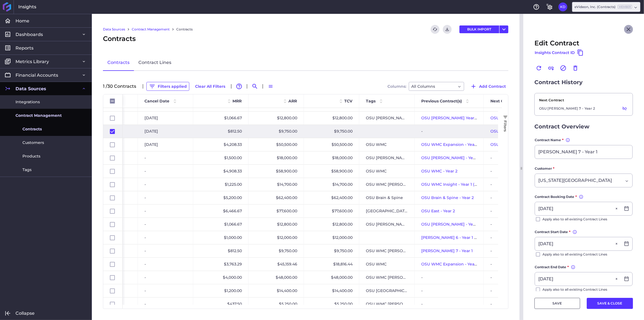 Image resolution: width=644 pixels, height=320 pixels. What do you see at coordinates (157, 101) in the screenshot?
I see `span: Cancel Date` at bounding box center [157, 101].